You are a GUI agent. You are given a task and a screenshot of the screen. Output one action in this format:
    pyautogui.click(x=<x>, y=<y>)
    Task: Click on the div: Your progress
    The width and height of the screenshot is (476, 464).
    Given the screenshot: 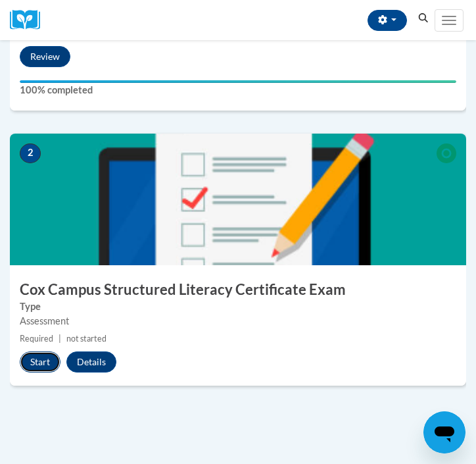 What is the action you would take?
    pyautogui.click(x=238, y=82)
    